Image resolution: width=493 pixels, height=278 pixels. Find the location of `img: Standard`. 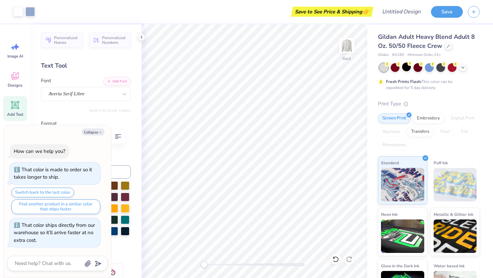

img: Standard is located at coordinates (402, 185).